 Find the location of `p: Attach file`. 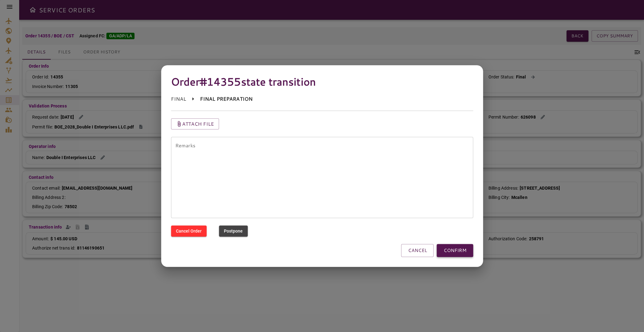

p: Attach file is located at coordinates (198, 124).